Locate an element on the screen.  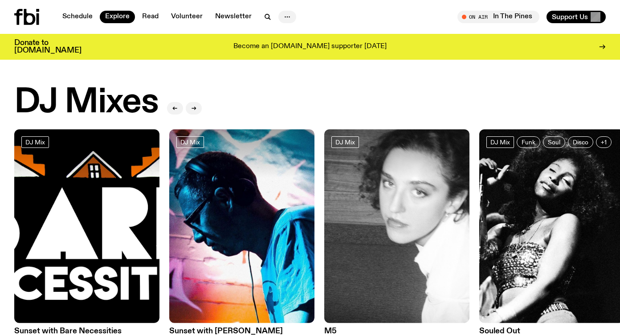
span: Disco is located at coordinates (580, 142).